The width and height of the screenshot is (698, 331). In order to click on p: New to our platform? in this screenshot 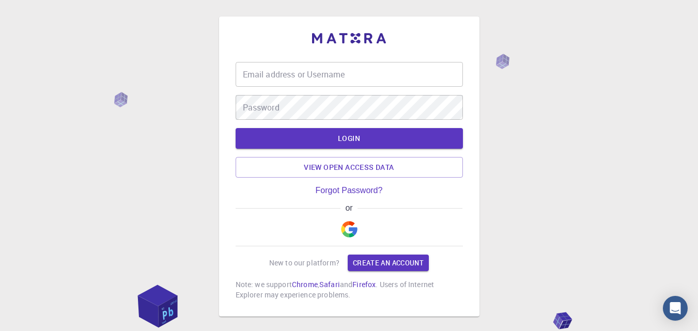, I will do `click(304, 263)`.